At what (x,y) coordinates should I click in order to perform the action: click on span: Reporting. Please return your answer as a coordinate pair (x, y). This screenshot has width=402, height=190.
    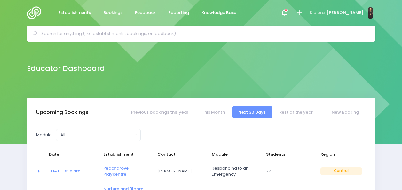
    Looking at the image, I should click on (178, 13).